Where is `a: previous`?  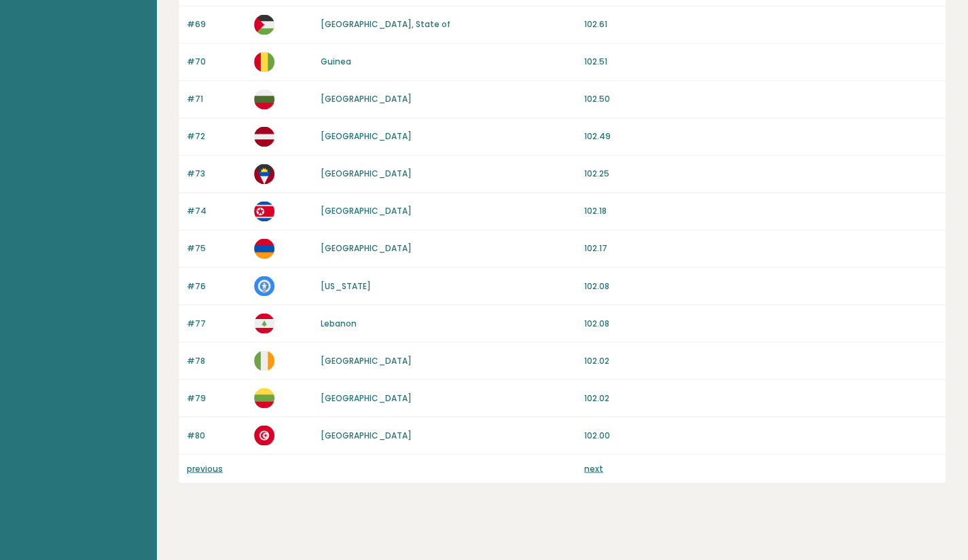 a: previous is located at coordinates (204, 468).